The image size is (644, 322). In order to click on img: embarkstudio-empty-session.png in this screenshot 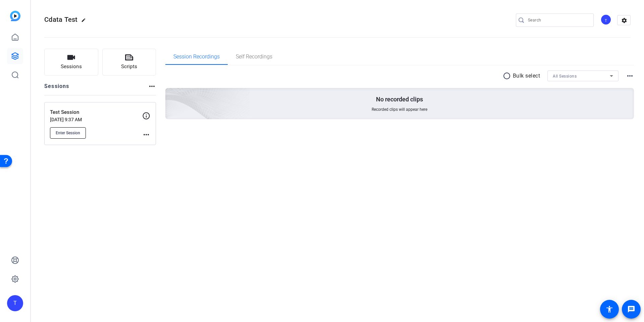, I will do `click(170, 94)`.